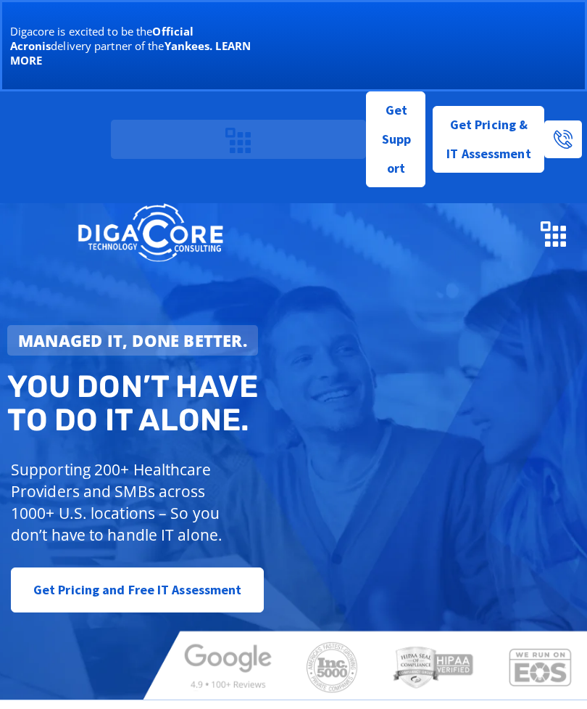 The height and width of the screenshot is (709, 587). What do you see at coordinates (489, 139) in the screenshot?
I see `span: Get Pricing & IT Assessment` at bounding box center [489, 139].